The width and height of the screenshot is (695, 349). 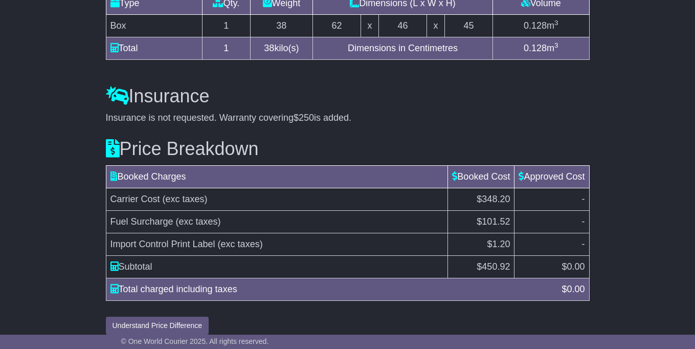 What do you see at coordinates (493, 199) in the screenshot?
I see `span: $348.20` at bounding box center [493, 199].